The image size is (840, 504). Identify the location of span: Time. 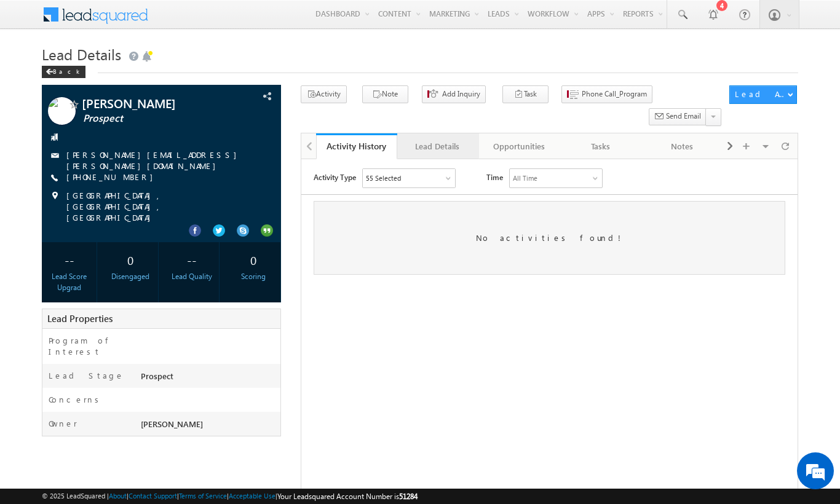
(193, 19).